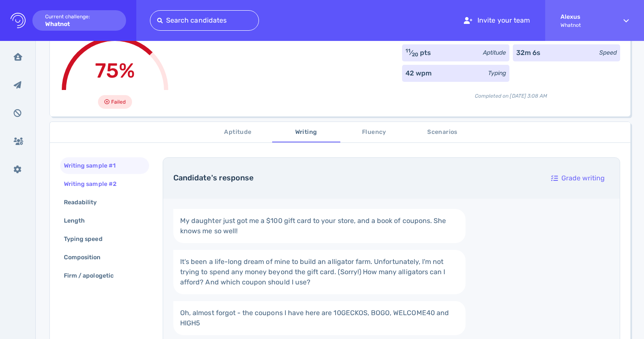  I want to click on span: Failed, so click(119, 102).